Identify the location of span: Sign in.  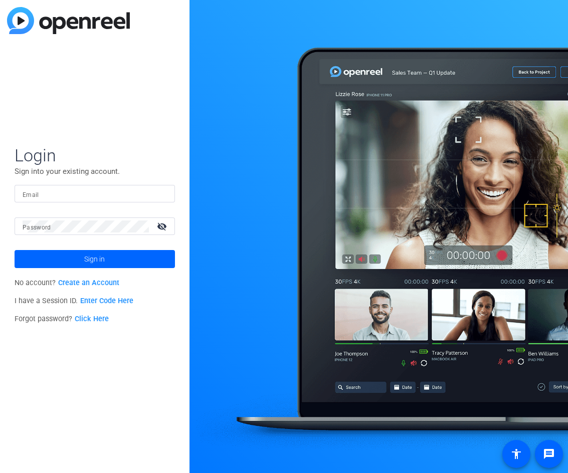
(94, 259).